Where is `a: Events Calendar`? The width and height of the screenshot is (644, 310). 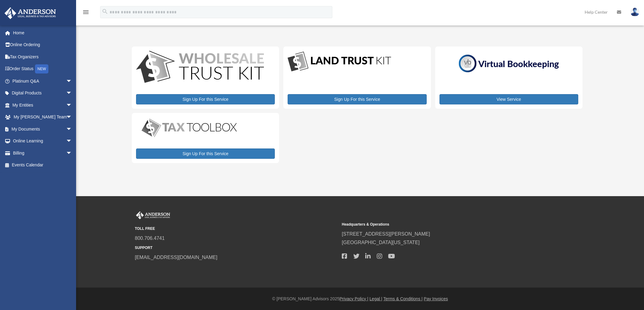
a: Events Calendar is located at coordinates (42, 165).